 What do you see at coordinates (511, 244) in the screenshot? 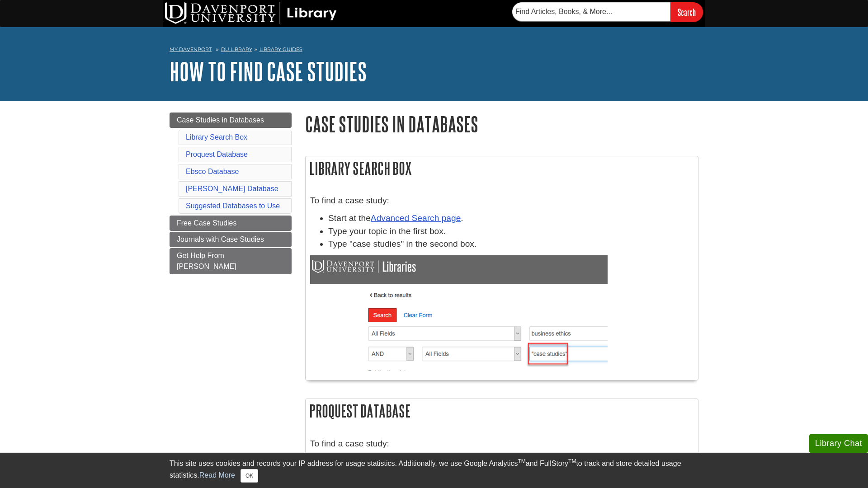
I see `li: Type "case studies" in the second box.` at bounding box center [511, 244].